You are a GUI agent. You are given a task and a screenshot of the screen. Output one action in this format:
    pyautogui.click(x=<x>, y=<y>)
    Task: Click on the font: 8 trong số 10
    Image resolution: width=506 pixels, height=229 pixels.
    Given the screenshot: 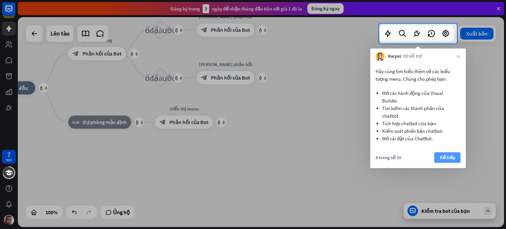 What is the action you would take?
    pyautogui.click(x=388, y=157)
    